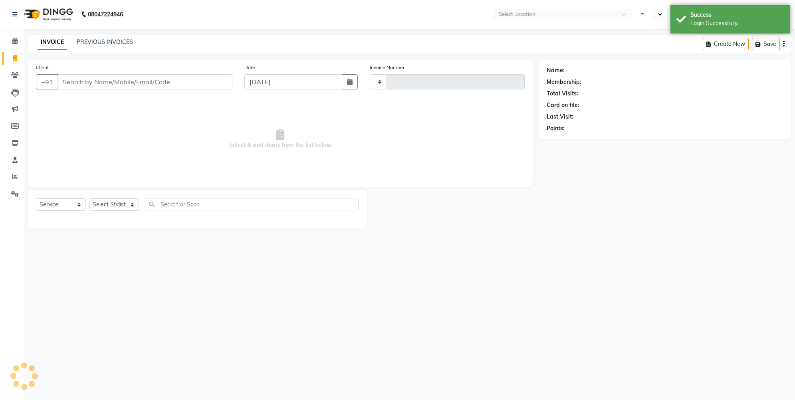 The width and height of the screenshot is (795, 400). What do you see at coordinates (250, 68) in the screenshot?
I see `label: Date` at bounding box center [250, 68].